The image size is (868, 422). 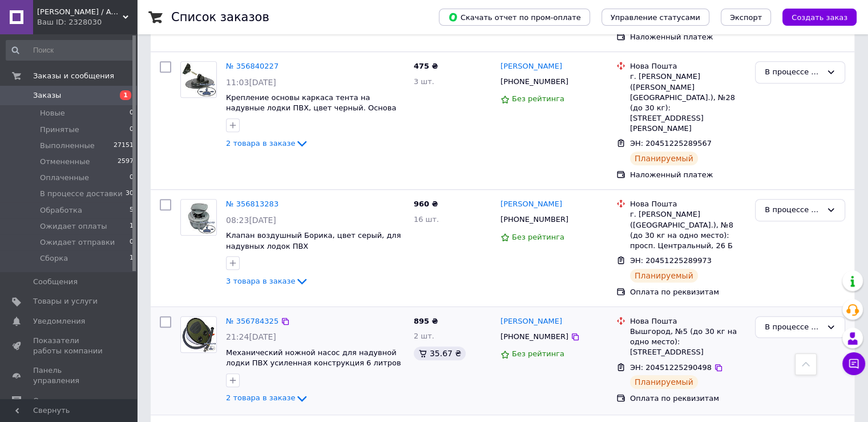 What do you see at coordinates (74, 226) in the screenshot?
I see `span: Ожидает оплаты` at bounding box center [74, 226].